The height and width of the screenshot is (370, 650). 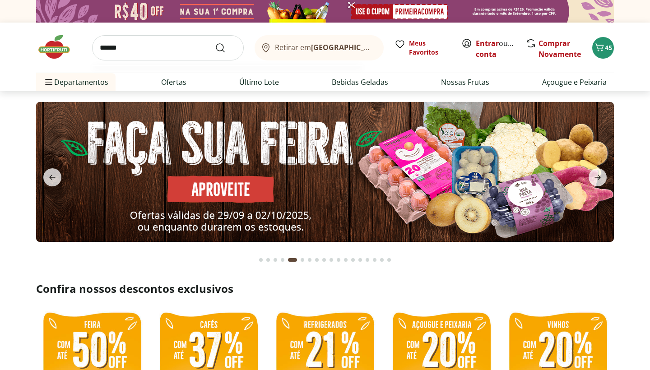 I want to click on button: Go to page 4 from fs-carousel, so click(x=282, y=260).